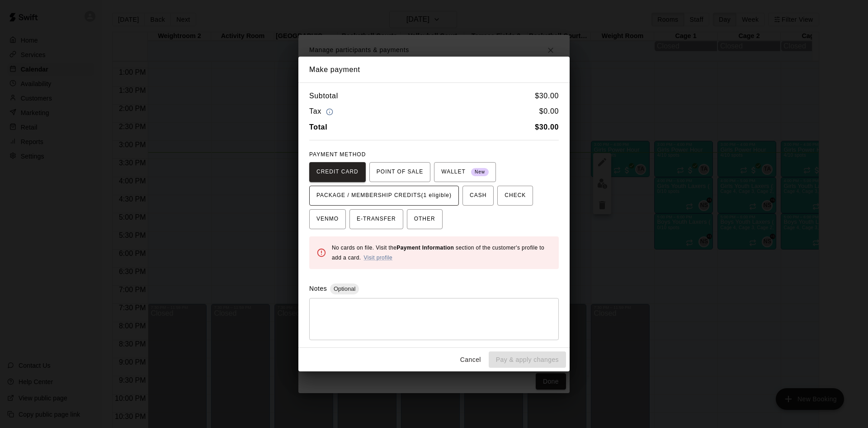 The height and width of the screenshot is (428, 868). Describe the element at coordinates (376, 219) in the screenshot. I see `button: E-TRANSFER` at that location.